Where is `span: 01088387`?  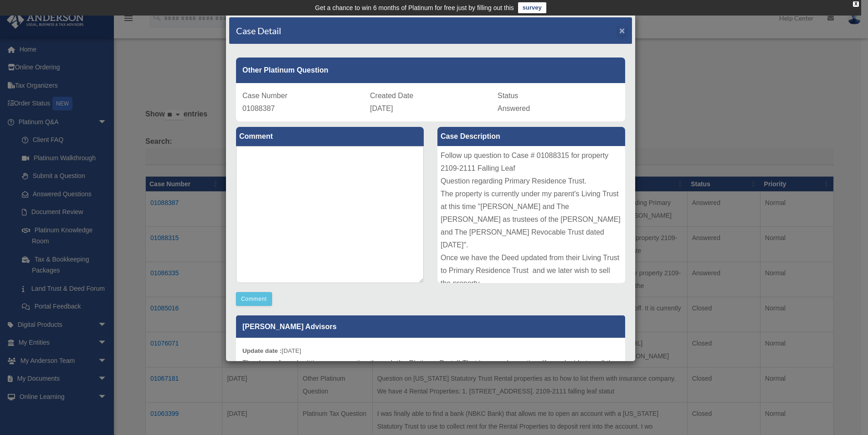
span: 01088387 is located at coordinates (258, 108).